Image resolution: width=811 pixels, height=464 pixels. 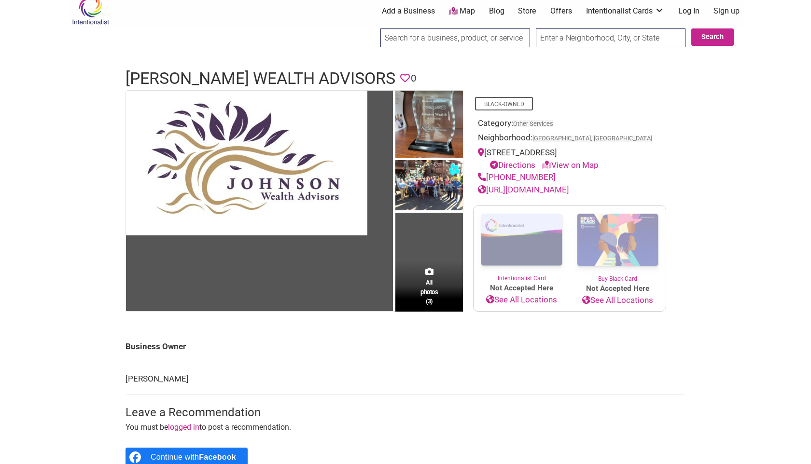 What do you see at coordinates (183, 427) in the screenshot?
I see `a: logged in` at bounding box center [183, 427].